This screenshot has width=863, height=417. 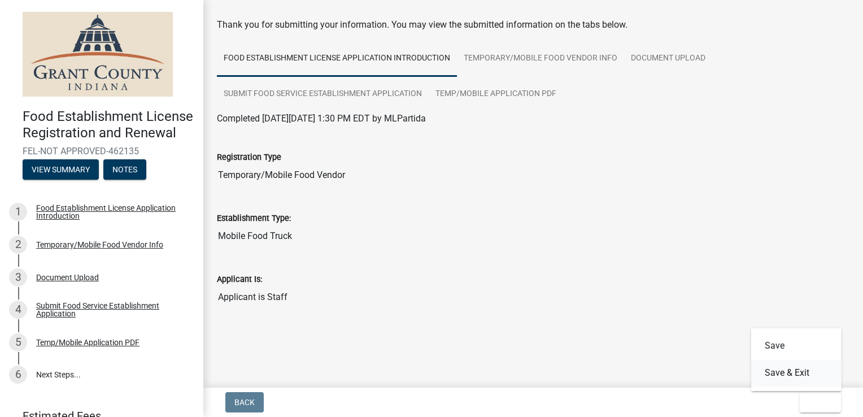 I want to click on img: Grant County, Indiana, so click(x=98, y=54).